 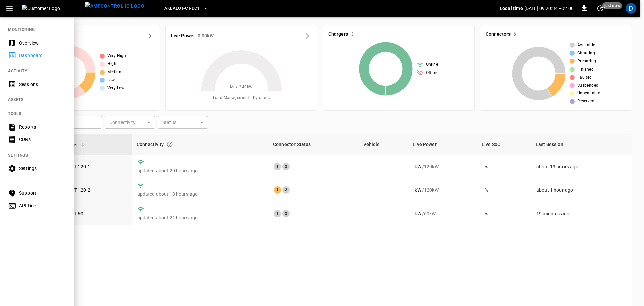 I want to click on div: API Doc, so click(x=42, y=205).